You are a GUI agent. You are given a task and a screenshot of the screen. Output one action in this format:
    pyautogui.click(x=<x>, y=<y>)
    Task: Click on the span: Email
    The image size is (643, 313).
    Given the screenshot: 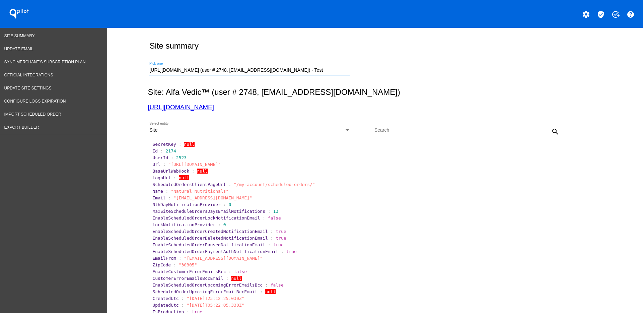 What is the action you would take?
    pyautogui.click(x=159, y=197)
    